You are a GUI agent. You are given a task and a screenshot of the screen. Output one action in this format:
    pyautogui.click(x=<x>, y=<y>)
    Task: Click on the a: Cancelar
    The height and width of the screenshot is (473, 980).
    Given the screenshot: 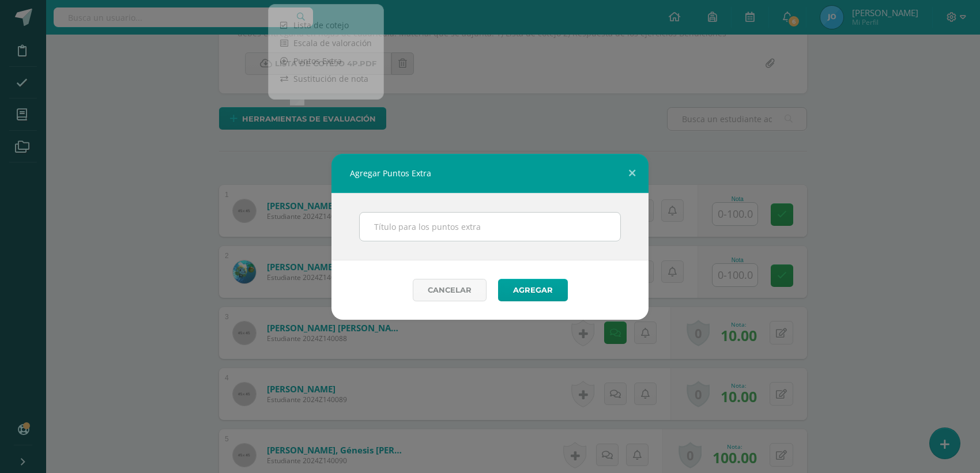 What is the action you would take?
    pyautogui.click(x=450, y=290)
    